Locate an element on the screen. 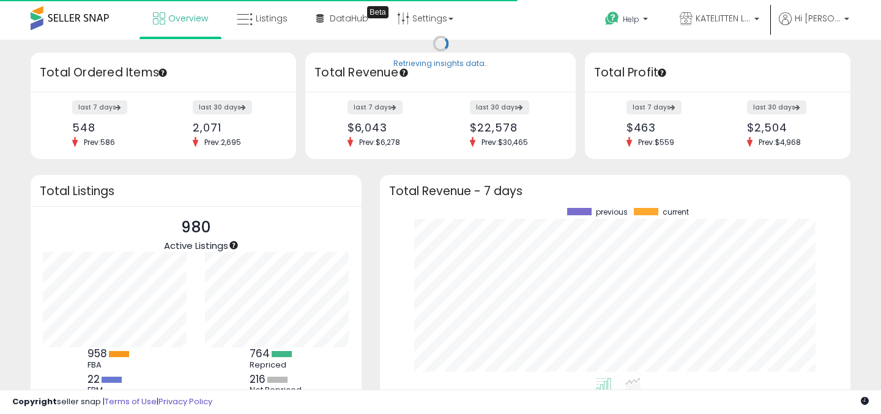 This screenshot has height=414, width=881. div: $6,043 is located at coordinates (389, 127).